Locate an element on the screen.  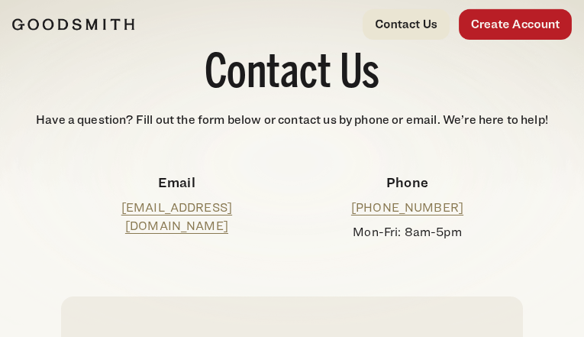
h4: Email is located at coordinates (176, 182).